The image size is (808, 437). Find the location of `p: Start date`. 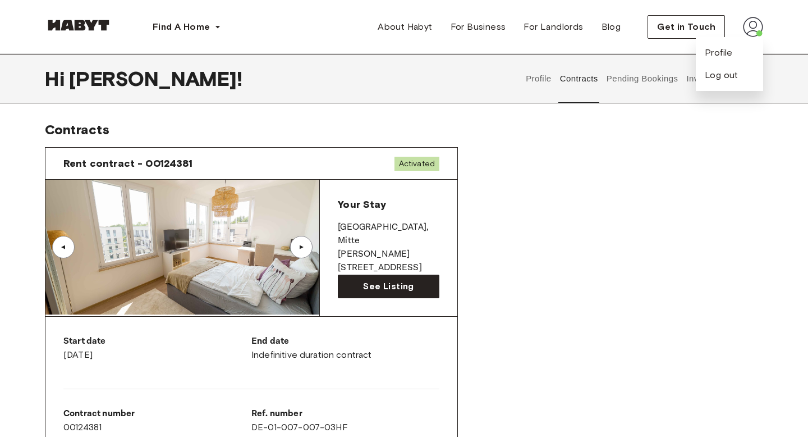

p: Start date is located at coordinates (157, 341).